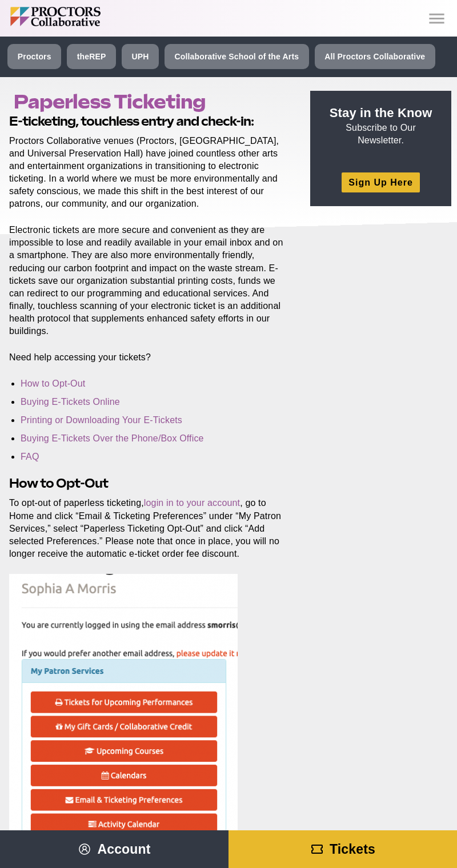 This screenshot has height=868, width=457. I want to click on span: Account, so click(123, 849).